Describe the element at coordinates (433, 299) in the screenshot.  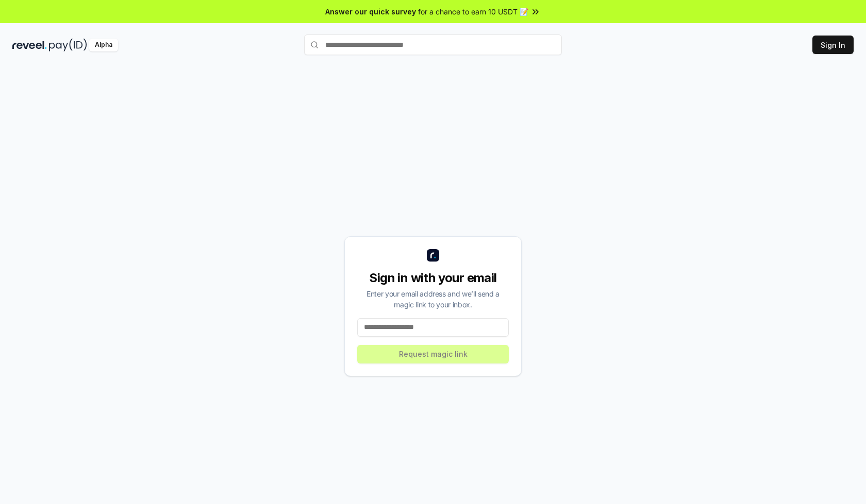
I see `div: Enter your email address and we’ll send a magic link to your inbox.` at that location.